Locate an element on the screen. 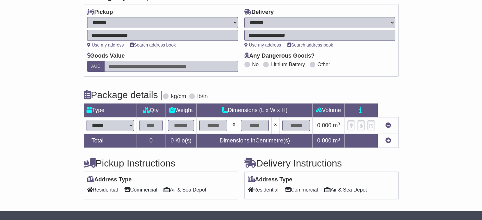  label: Goods Value is located at coordinates (106, 56).